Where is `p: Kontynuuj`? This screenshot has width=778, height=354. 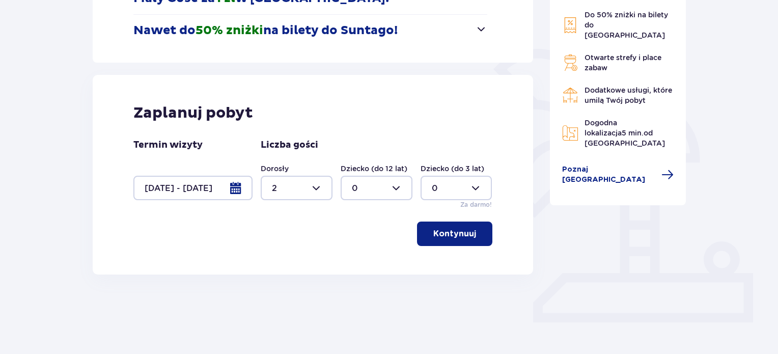 p: Kontynuuj is located at coordinates (455, 234).